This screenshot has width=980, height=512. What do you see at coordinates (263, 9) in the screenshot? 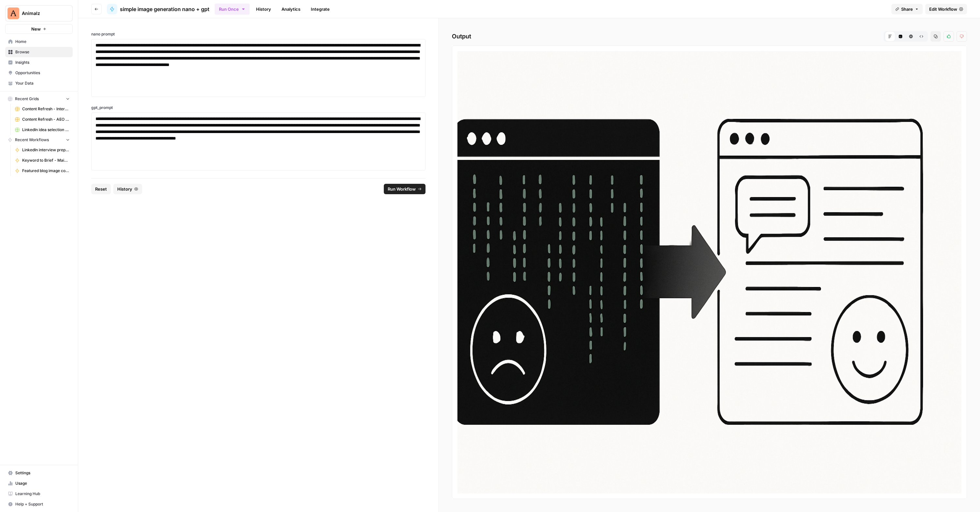
I see `a: History` at bounding box center [263, 9].